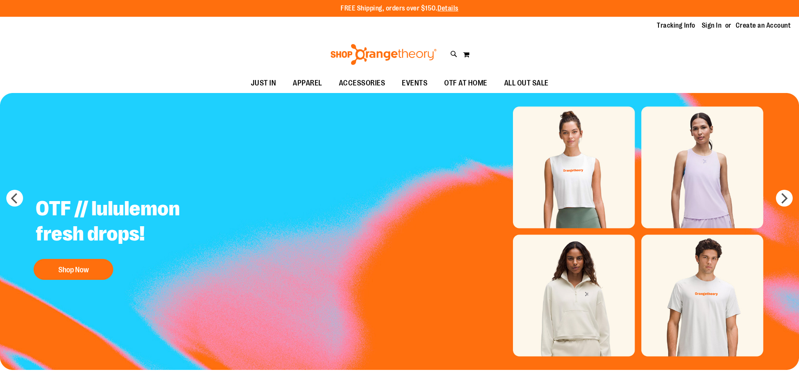  Describe the element at coordinates (763, 26) in the screenshot. I see `a: Create an Account` at that location.